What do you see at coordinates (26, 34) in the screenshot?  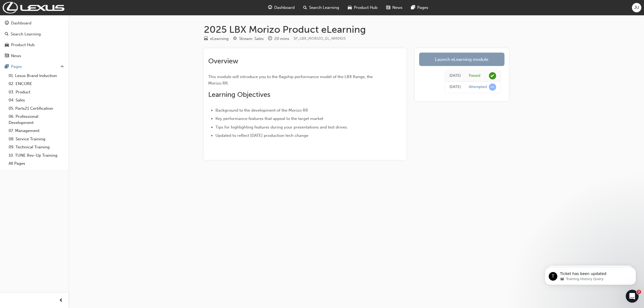 I see `div: Search Learning` at bounding box center [26, 34].